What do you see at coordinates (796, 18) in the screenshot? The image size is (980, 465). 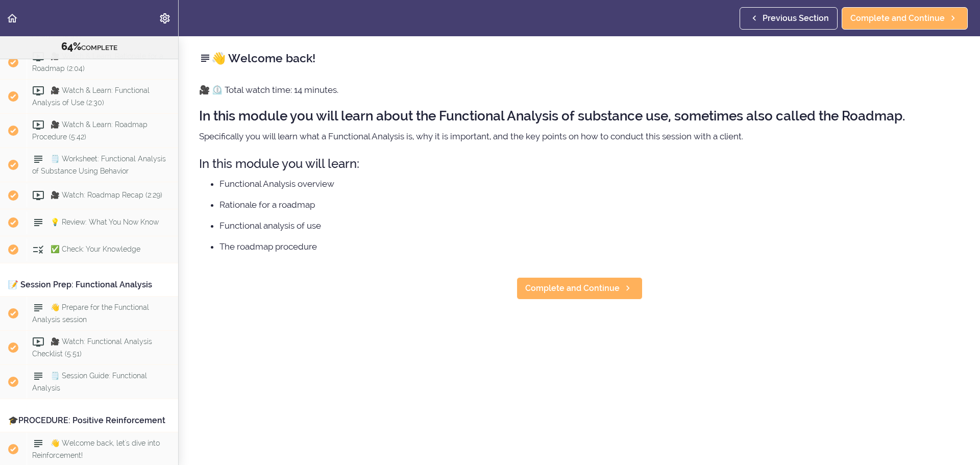 I see `span: Previous Section` at bounding box center [796, 18].